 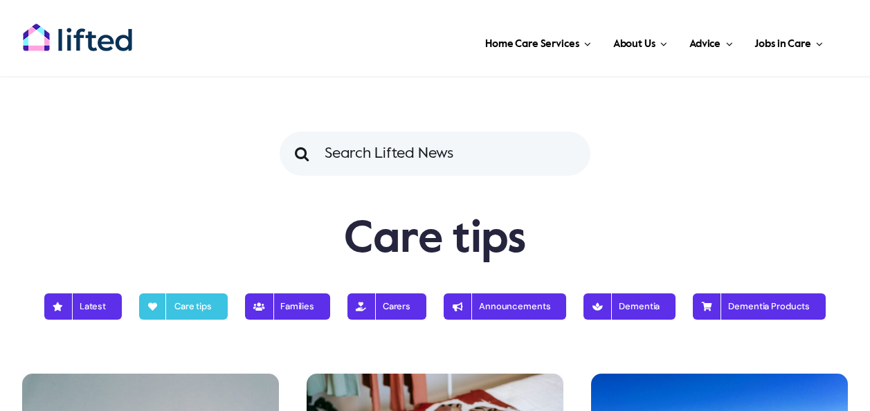 I want to click on input: Search Lifted News, so click(x=435, y=154).